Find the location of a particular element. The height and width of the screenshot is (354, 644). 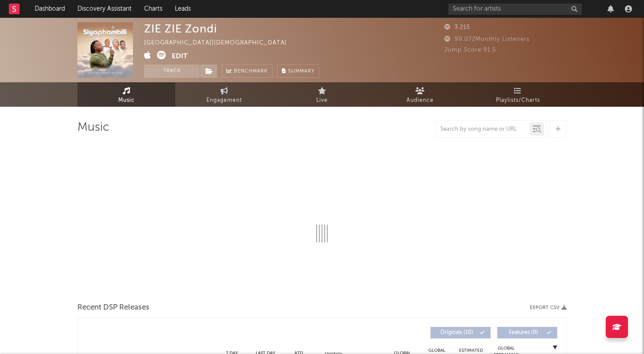

a: Music is located at coordinates (126, 94).